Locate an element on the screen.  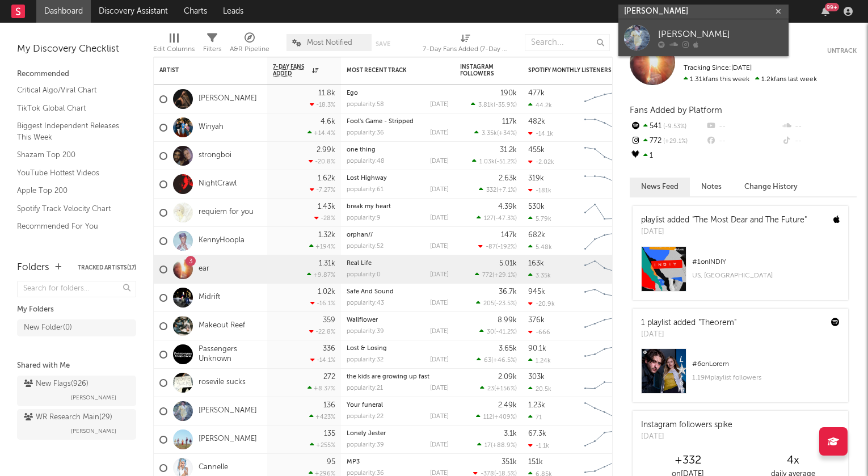
div: popularity: 61 is located at coordinates (365, 189).